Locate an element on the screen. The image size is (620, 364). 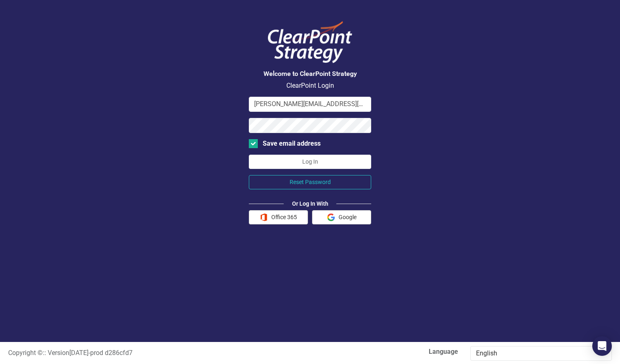
div: English is located at coordinates (537, 353).